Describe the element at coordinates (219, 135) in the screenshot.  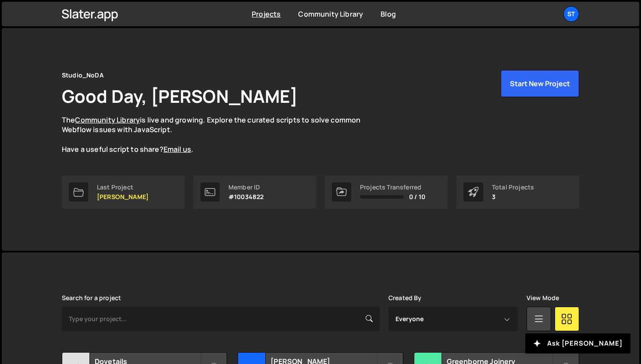
I see `p: The is live and growing. Explore the curated scripts to solve common Webflow issues with JavaScri...` at that location.